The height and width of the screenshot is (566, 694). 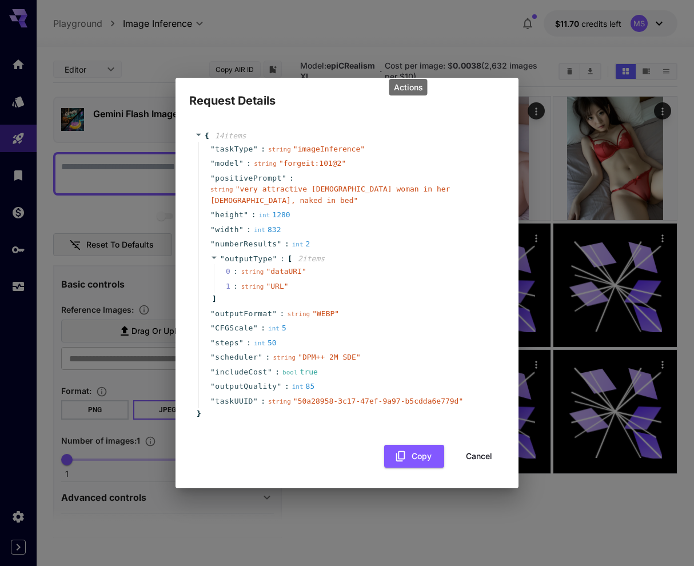 What do you see at coordinates (229, 215) in the screenshot?
I see `span: height` at bounding box center [229, 215].